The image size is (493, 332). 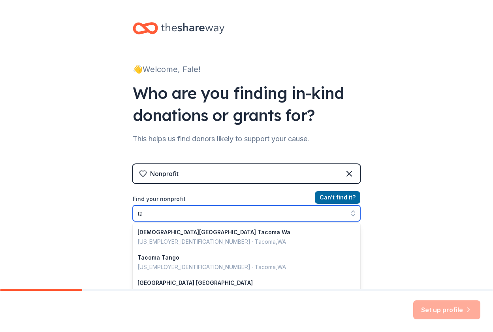 What do you see at coordinates (247, 213) in the screenshot?
I see `input: Search by name, EIN, or city` at bounding box center [247, 213].